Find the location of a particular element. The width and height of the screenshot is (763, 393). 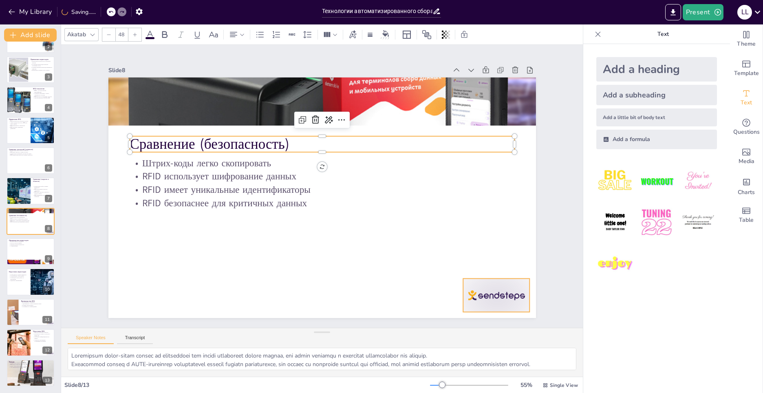

div: Akatab is located at coordinates (77, 34).